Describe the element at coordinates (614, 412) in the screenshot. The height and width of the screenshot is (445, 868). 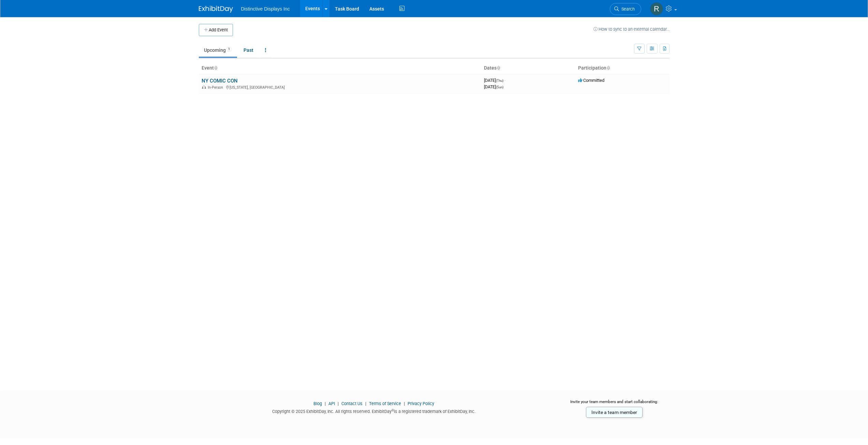
I see `a: Invite a team member` at that location.